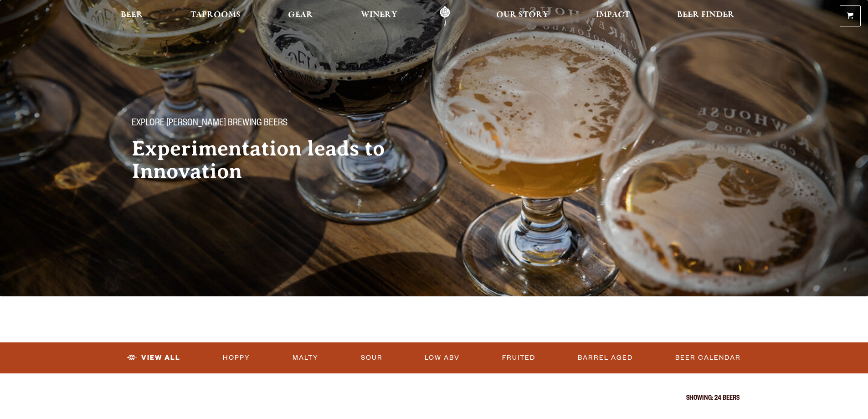 The image size is (868, 419). What do you see at coordinates (132, 16) in the screenshot?
I see `a: Beer` at bounding box center [132, 16].